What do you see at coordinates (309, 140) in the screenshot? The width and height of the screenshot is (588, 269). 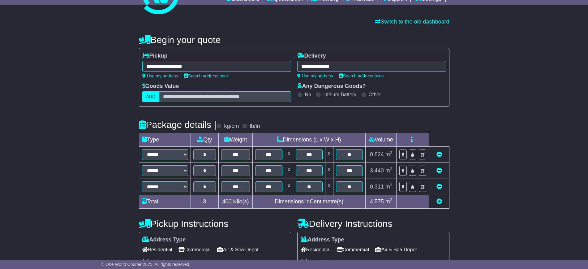 I see `td: Dimensions (L x W x H)` at bounding box center [309, 140].